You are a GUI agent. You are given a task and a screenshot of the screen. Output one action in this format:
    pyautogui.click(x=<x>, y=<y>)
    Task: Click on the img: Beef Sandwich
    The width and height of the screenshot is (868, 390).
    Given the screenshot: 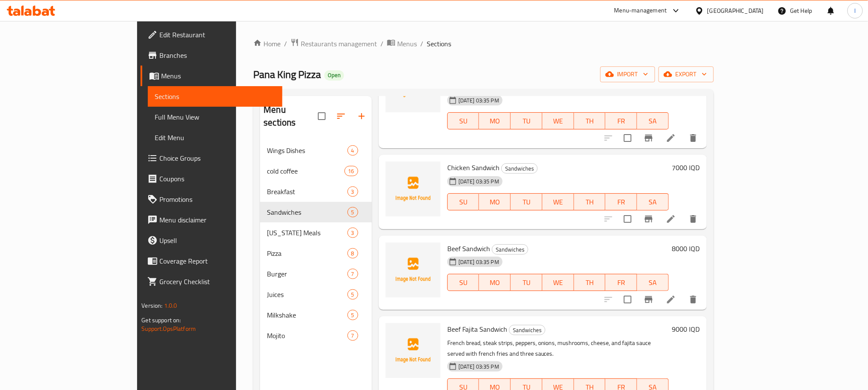 What is the action you would take?
    pyautogui.click(x=413, y=270)
    